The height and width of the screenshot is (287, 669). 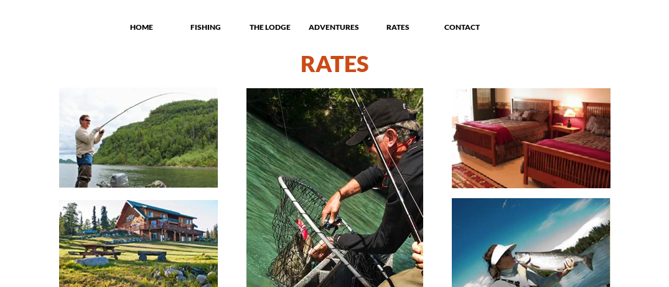 I want to click on p: FISHING, so click(x=206, y=27).